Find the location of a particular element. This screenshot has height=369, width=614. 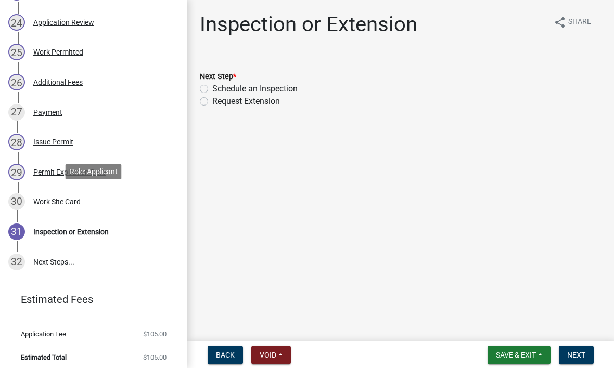

div: Payment is located at coordinates (48, 113).